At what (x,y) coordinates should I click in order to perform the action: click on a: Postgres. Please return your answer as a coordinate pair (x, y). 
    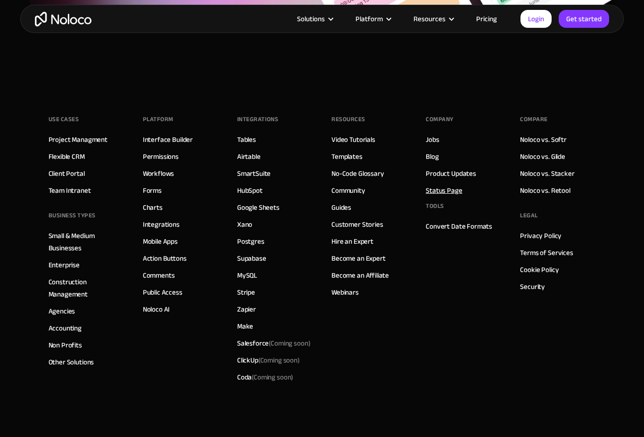
    Looking at the image, I should click on (251, 241).